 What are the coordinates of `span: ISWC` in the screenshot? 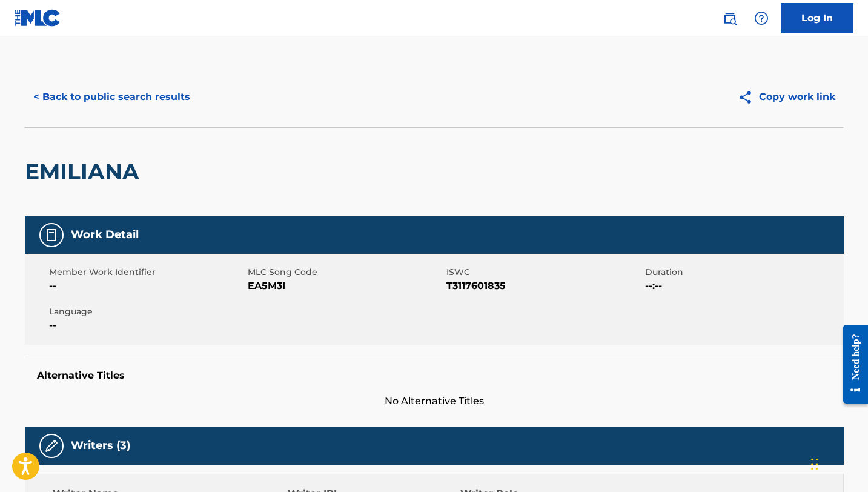 It's located at (544, 272).